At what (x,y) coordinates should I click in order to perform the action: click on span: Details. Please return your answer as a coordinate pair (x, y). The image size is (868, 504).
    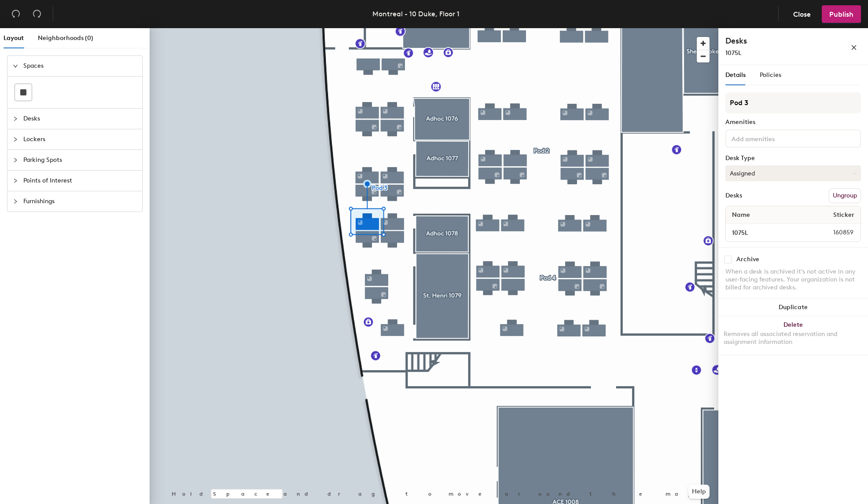
    Looking at the image, I should click on (735, 75).